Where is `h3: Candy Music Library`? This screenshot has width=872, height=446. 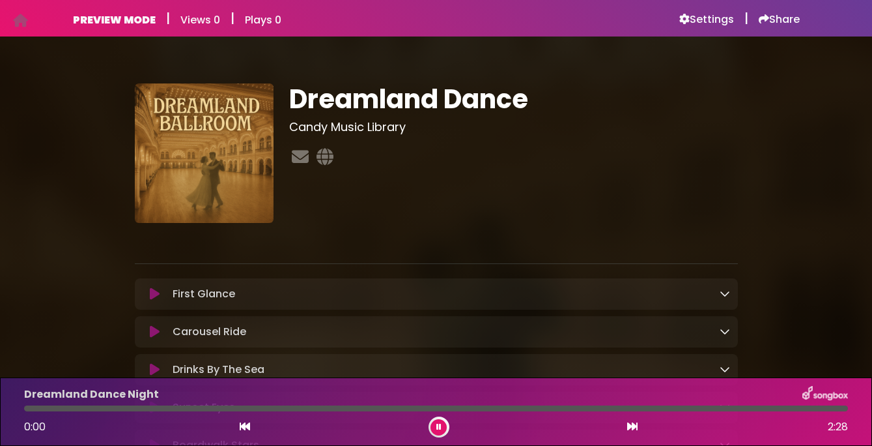
h3: Candy Music Library is located at coordinates (513, 127).